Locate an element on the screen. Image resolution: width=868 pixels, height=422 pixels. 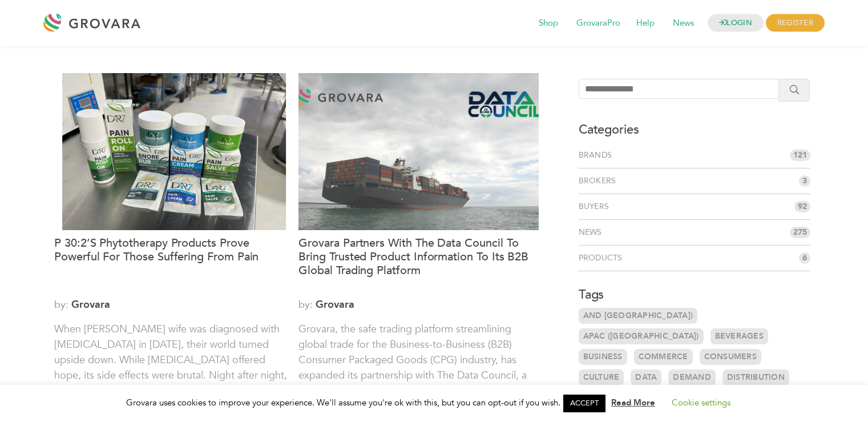
a: Consumers is located at coordinates (730, 357).